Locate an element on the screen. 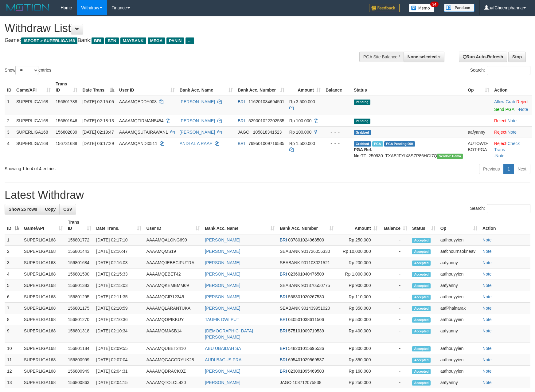  th: Bank Acc. Number: activate to sort column ascending is located at coordinates (307, 225).